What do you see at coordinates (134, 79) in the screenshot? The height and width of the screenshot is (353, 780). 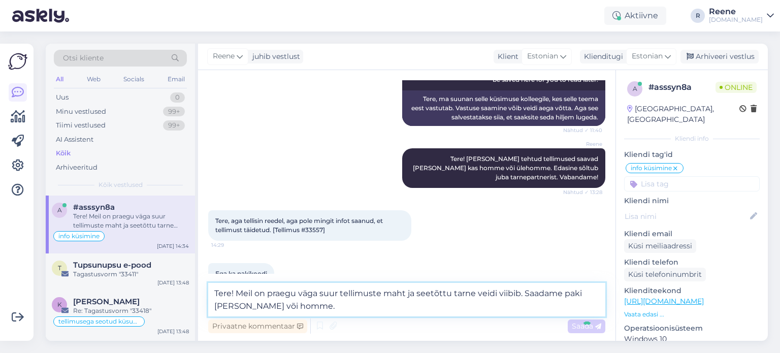 I see `div: Socials` at bounding box center [134, 79].